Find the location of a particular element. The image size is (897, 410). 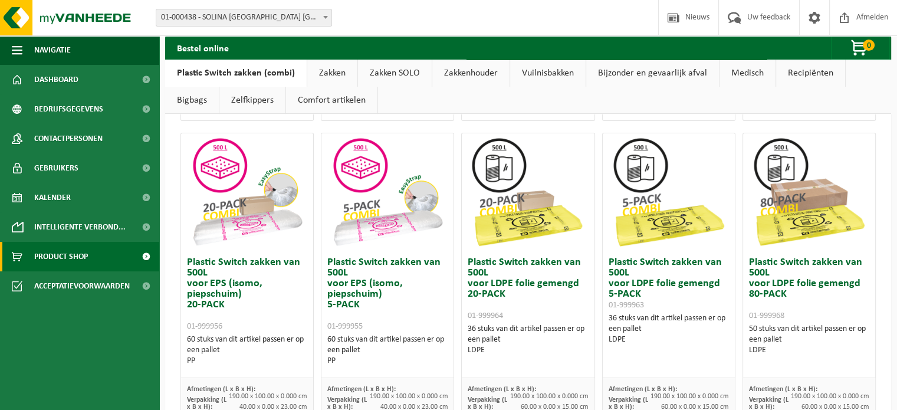

img: 01-999968 is located at coordinates (809, 192).